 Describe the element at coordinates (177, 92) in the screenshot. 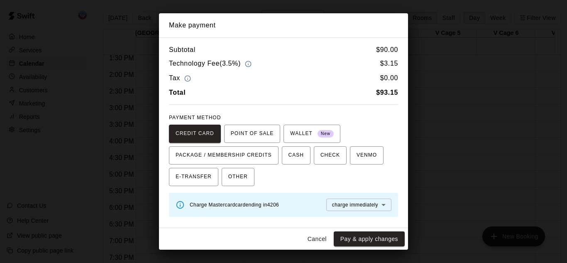

I see `b: Total` at that location.